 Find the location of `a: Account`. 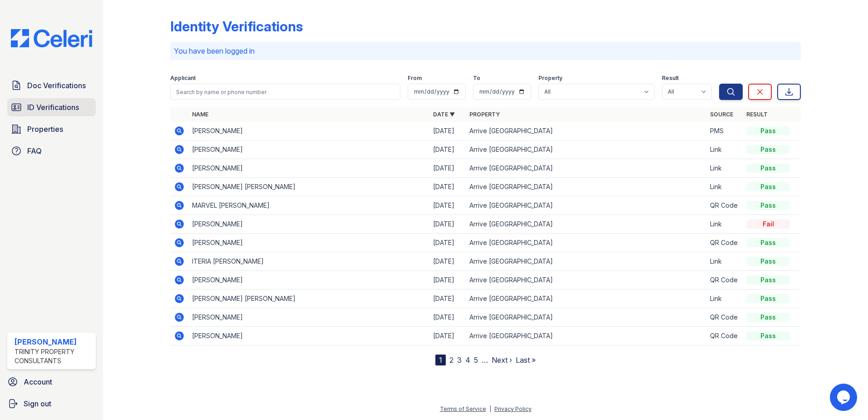

a: Account is located at coordinates (51, 381).